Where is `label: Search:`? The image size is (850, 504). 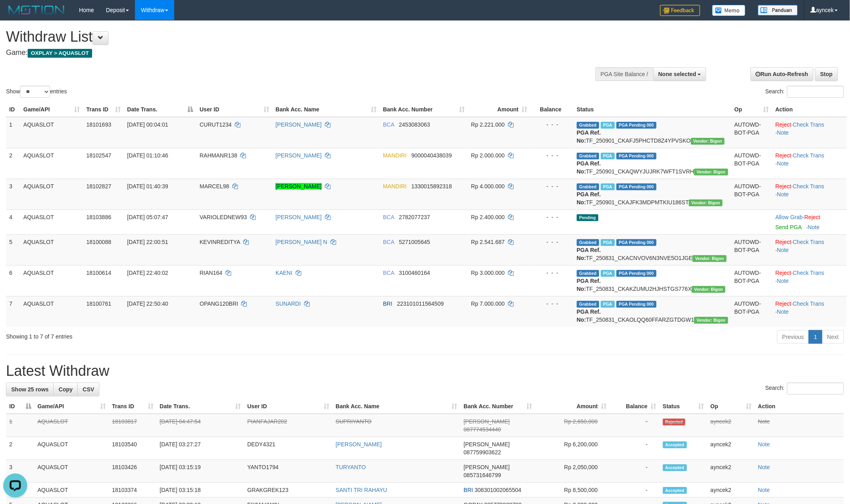
label: Search: is located at coordinates (804, 388).